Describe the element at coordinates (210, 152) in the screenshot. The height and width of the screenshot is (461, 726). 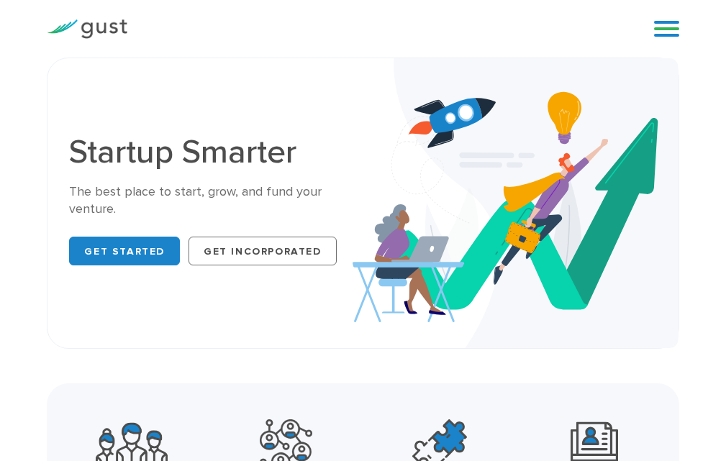
I see `h1: Startup Smarter` at that location.